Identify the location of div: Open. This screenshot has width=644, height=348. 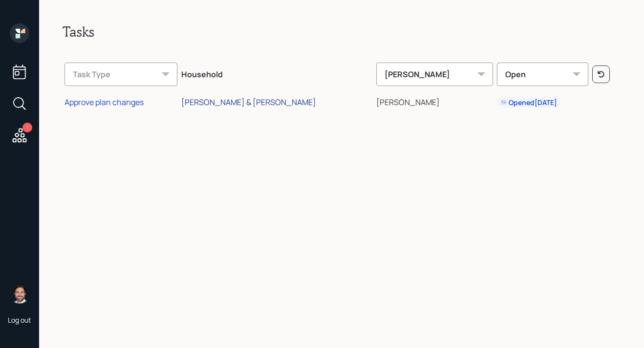
(543, 74).